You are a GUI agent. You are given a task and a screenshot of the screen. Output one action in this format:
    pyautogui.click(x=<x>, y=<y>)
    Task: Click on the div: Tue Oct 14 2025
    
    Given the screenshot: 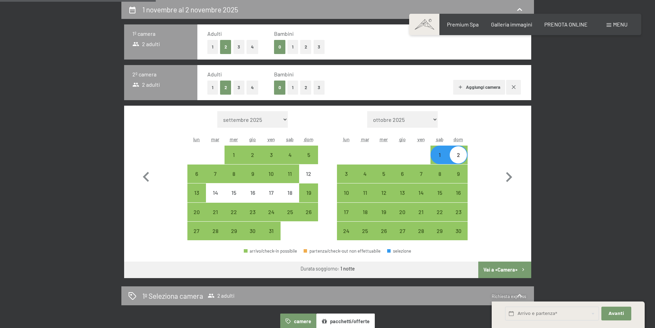 What is the action you would take?
    pyautogui.click(x=215, y=192)
    